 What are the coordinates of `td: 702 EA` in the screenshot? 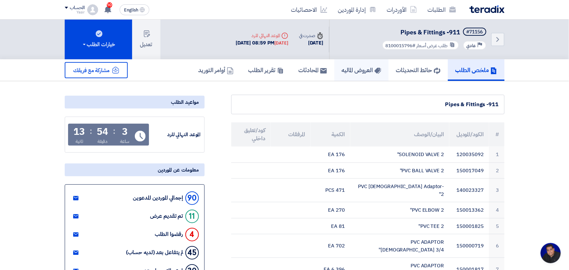 It's located at (330, 246).